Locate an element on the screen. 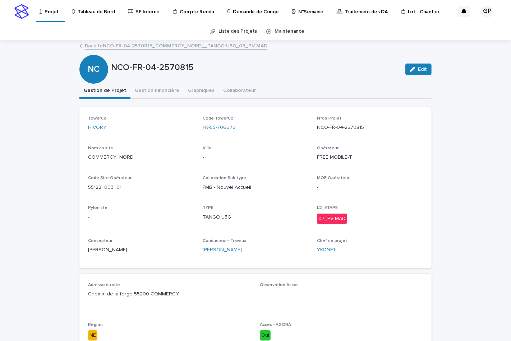  button: Gestion Financière is located at coordinates (157, 91).